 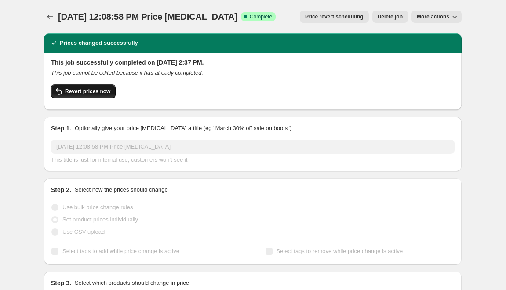 I want to click on span: Complete, so click(x=260, y=17).